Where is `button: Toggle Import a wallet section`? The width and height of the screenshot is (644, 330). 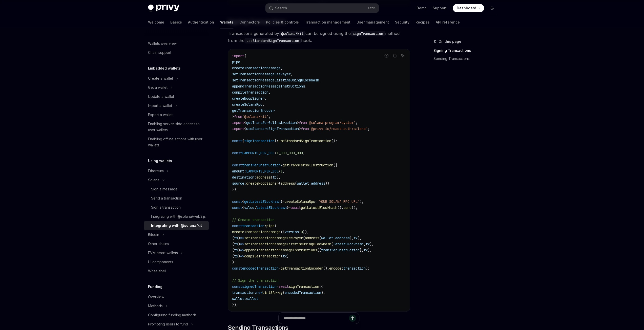 button: Toggle Import a wallet section is located at coordinates (176, 106).